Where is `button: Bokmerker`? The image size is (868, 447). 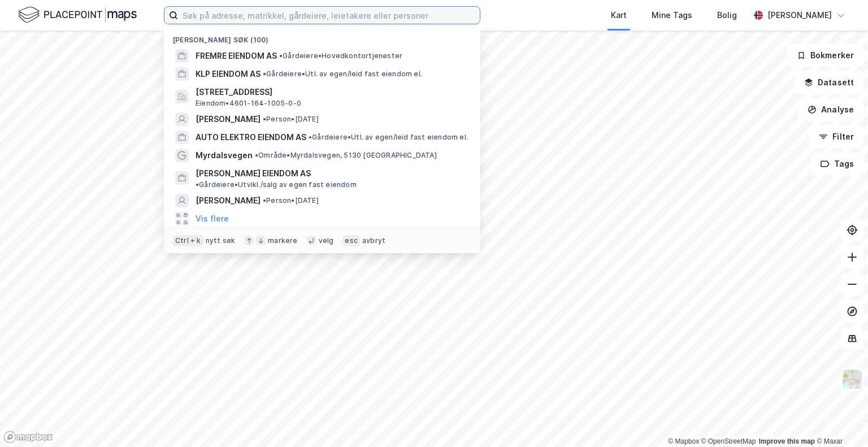 button: Bokmerker is located at coordinates (825, 56).